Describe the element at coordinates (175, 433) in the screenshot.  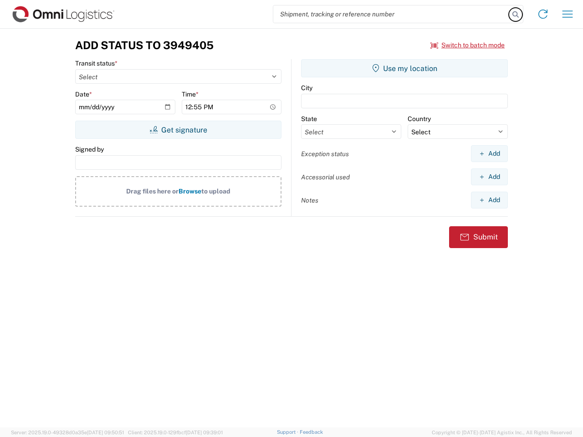
I see `span: Client: 2025.19.0-129fbcf` at that location.